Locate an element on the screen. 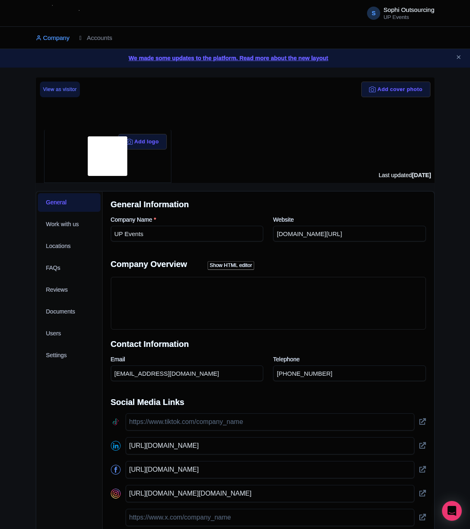 This screenshot has width=470, height=529. img: instagram-round-01-d873700d03cfe9216e9fb2676c2aa726.svg is located at coordinates (116, 493).